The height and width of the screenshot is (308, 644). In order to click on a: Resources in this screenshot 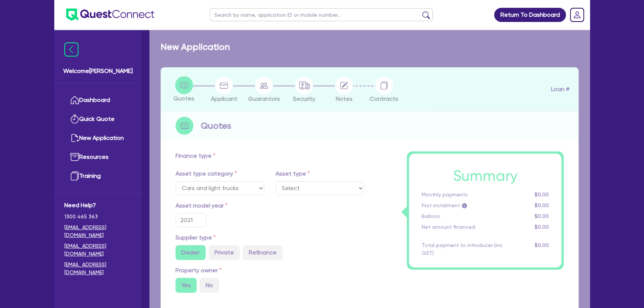, I will do `click(98, 157)`.